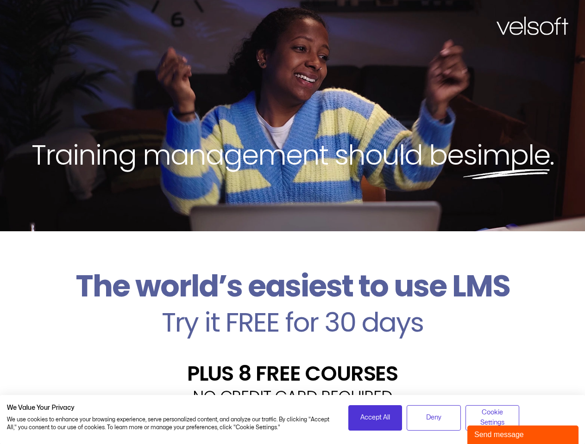 This screenshot has height=444, width=585. I want to click on span: Deny, so click(433, 418).